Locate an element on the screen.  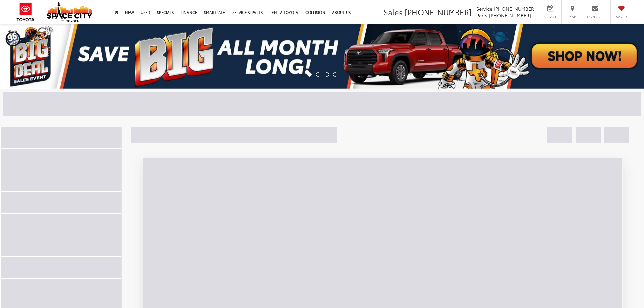
img: Space City Toyota is located at coordinates (69, 12).